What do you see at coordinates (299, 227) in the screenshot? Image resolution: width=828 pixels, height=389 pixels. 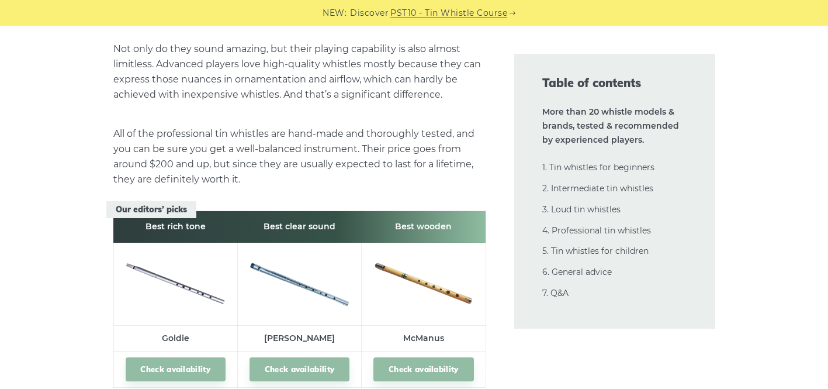 I see `th: Best clear sound` at bounding box center [299, 227].